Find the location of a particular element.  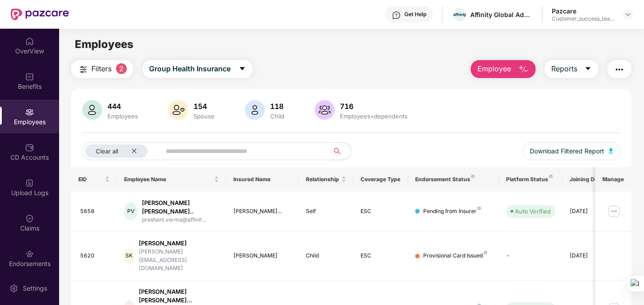

span: Filters is located at coordinates (101, 68).